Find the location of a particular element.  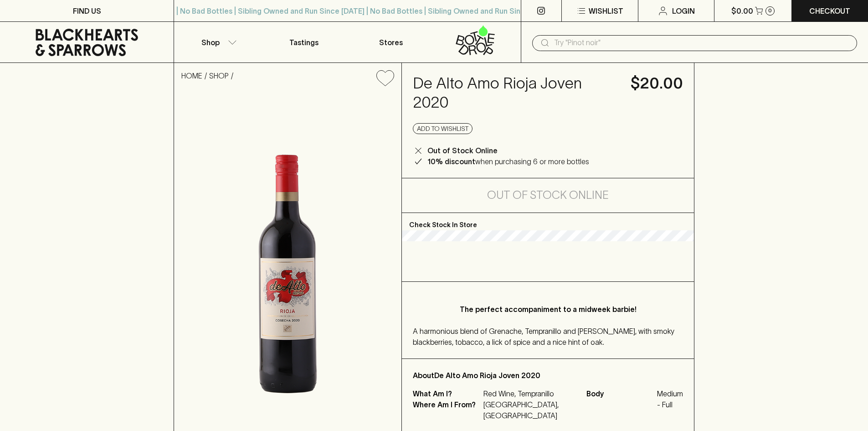

p: Stores is located at coordinates (391, 42).